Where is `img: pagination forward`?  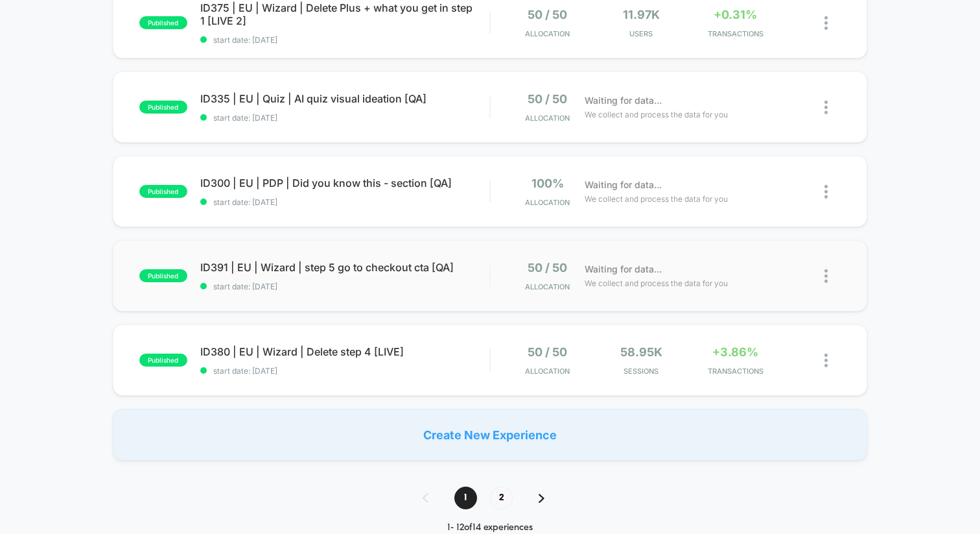 img: pagination forward is located at coordinates (541, 498).